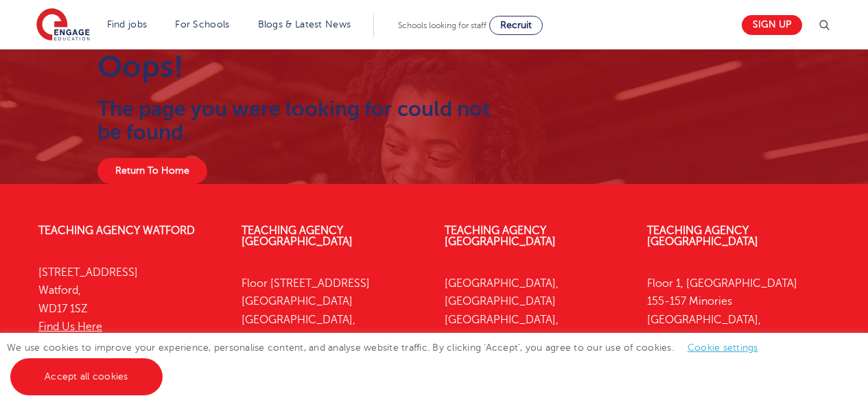  What do you see at coordinates (152, 171) in the screenshot?
I see `a: Return To Home` at bounding box center [152, 171].